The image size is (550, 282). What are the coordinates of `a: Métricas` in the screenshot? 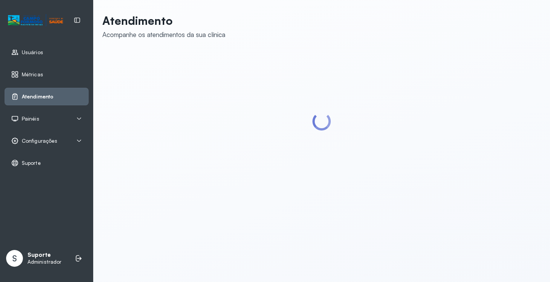 It's located at (47, 74).